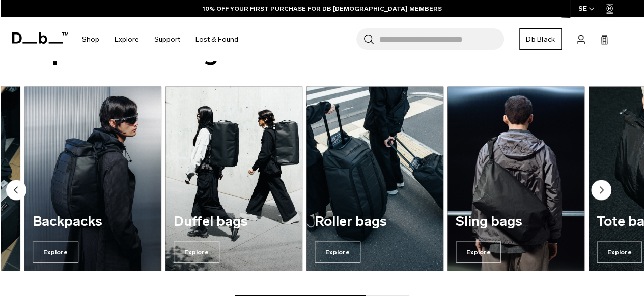  Describe the element at coordinates (93, 223) in the screenshot. I see `h3: Backpacks` at that location.